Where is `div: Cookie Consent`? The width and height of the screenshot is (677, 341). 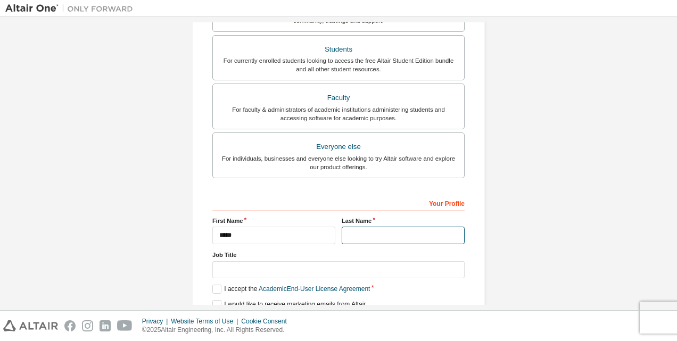
div: Cookie Consent is located at coordinates (266, 321).